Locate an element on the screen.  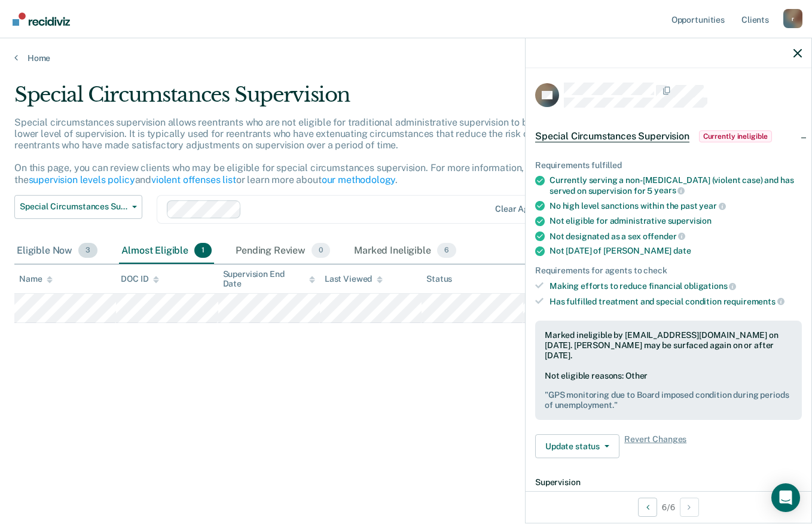
div: Requirements fulfilled is located at coordinates (669, 166).